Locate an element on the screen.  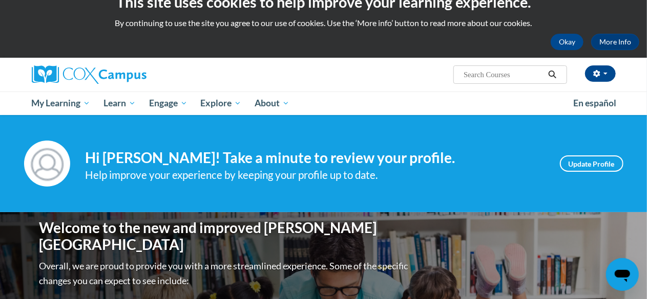
button: Search is located at coordinates (552, 75).